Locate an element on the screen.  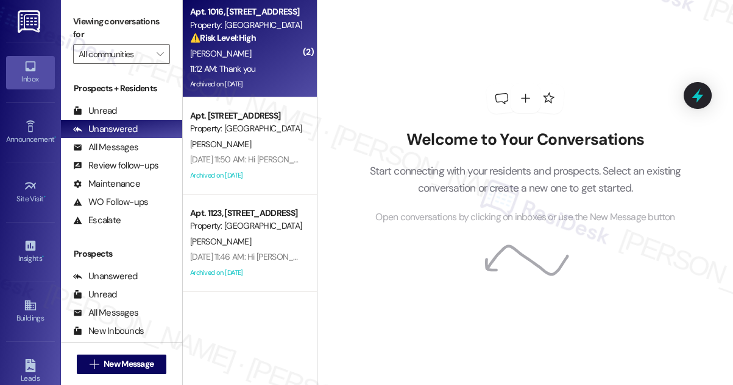
a: Site Visit • is located at coordinates (30, 192).